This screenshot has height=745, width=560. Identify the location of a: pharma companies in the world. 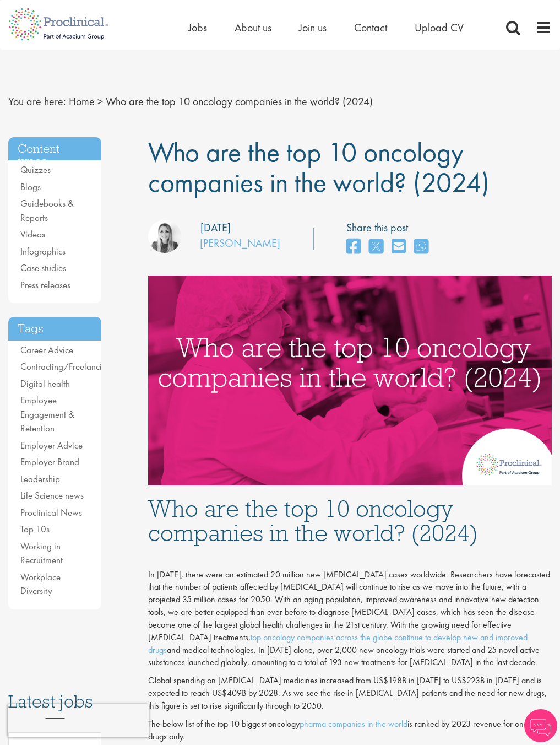
(354, 724).